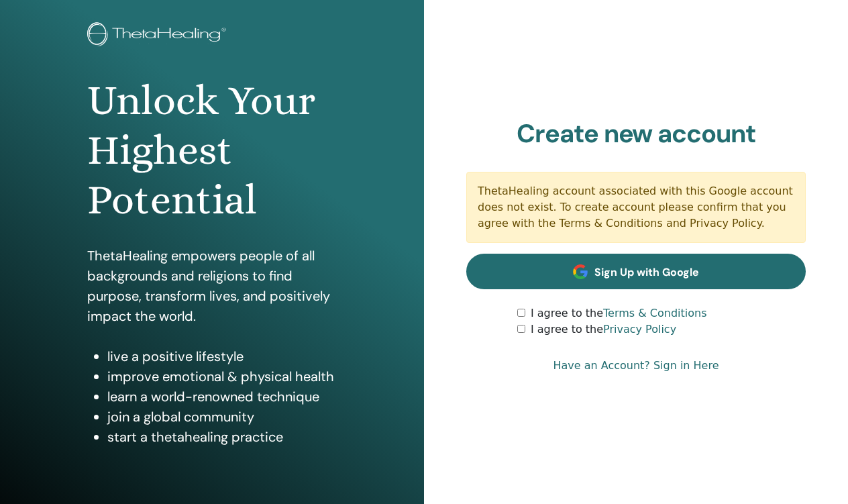 This screenshot has height=504, width=848. Describe the element at coordinates (212, 286) in the screenshot. I see `p: ThetaHealing empowers people of all backgrounds and religions to find purpose, transform lives, a...` at that location.